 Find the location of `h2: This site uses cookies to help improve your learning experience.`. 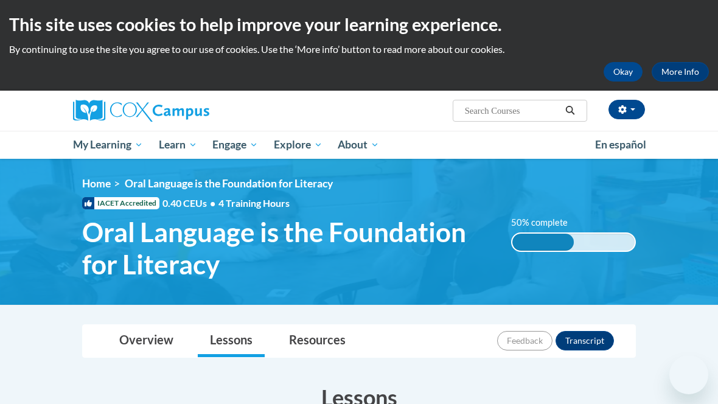

h2: This site uses cookies to help improve your learning experience. is located at coordinates (359, 24).